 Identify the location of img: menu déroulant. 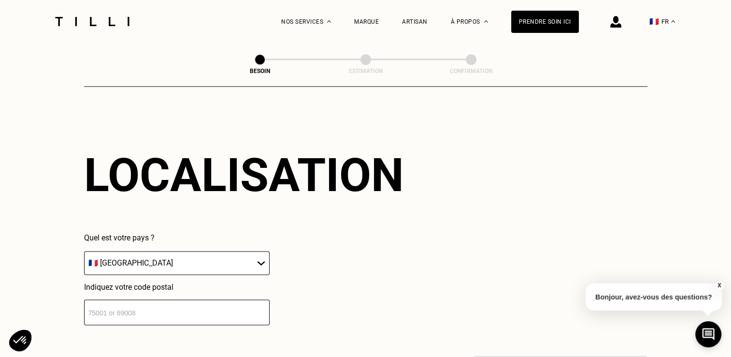
(673, 21).